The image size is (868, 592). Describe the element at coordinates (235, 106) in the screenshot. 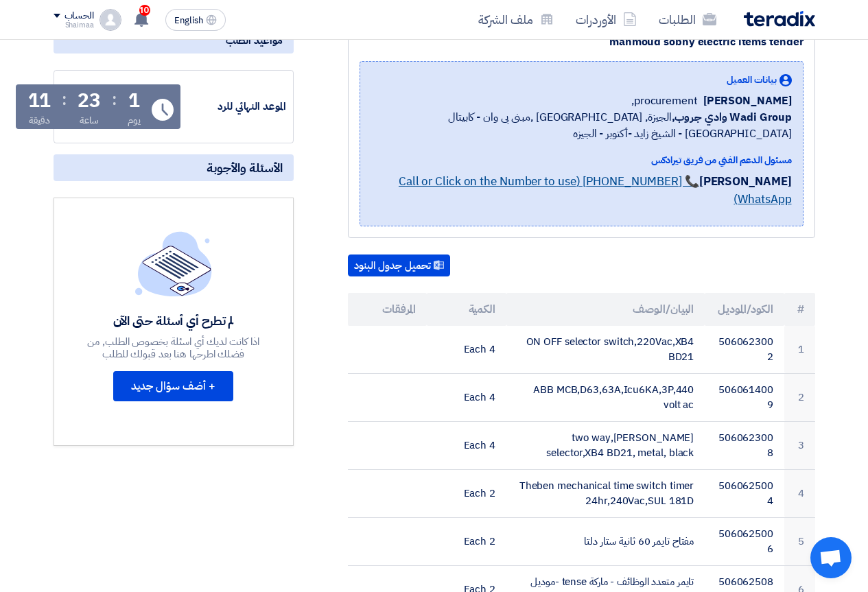

I see `div: الموعد النهائي للرد` at that location.